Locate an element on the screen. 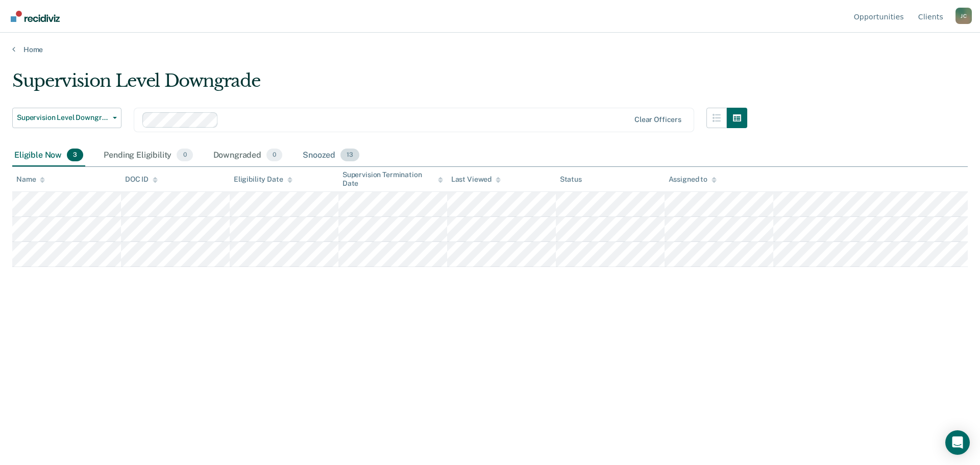 The height and width of the screenshot is (465, 980). div: J C is located at coordinates (963, 16).